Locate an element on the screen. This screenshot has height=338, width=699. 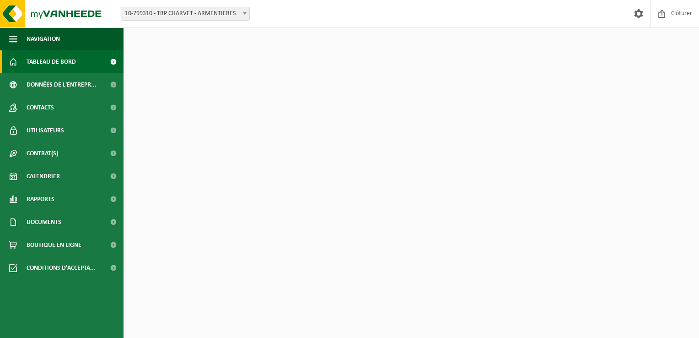
span: 10-799310 - TRP CHARVET - ARMENTIERES is located at coordinates (185, 14).